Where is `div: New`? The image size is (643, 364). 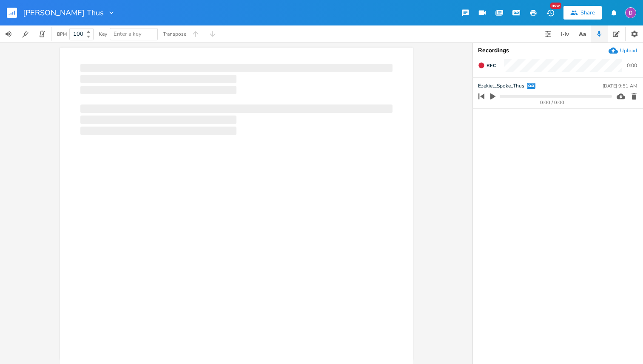
div: New is located at coordinates (556, 6).